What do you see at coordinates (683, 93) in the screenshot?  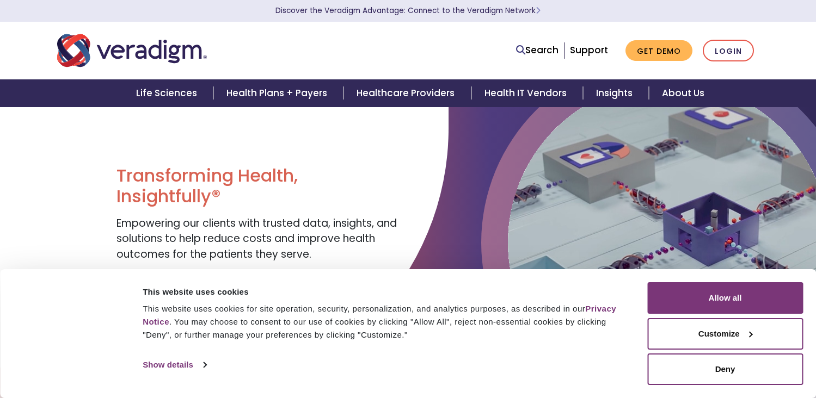 I see `a: About Us` at bounding box center [683, 93].